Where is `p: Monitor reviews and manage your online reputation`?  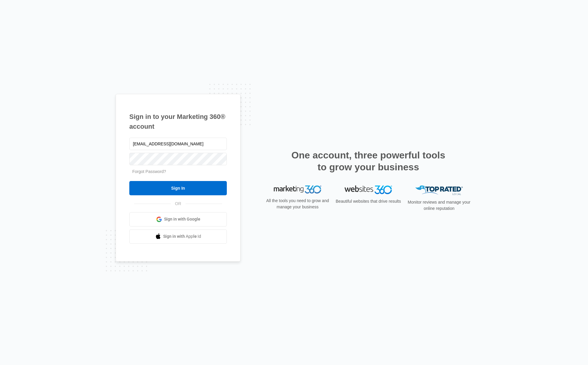 p: Monitor reviews and manage your online reputation is located at coordinates (439, 205).